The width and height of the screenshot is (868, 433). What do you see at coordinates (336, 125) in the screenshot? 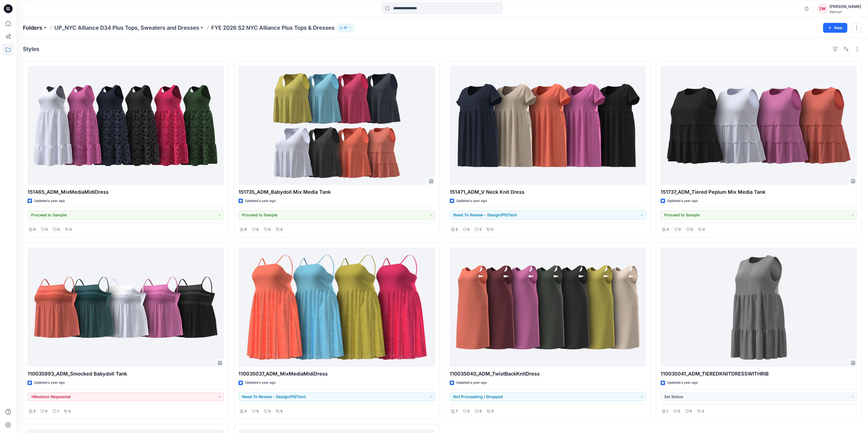
I see `a: 151735_ADM_Babydoll Mix Media Tank` at bounding box center [336, 125].